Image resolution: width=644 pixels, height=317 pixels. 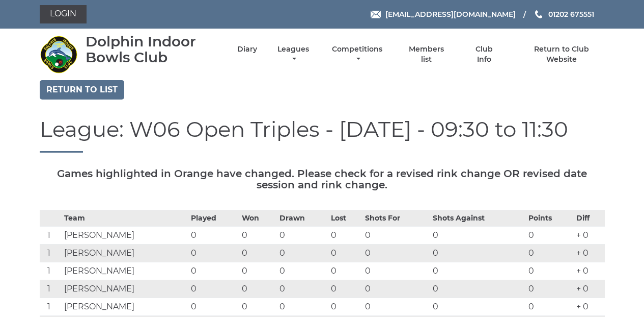 What do you see at coordinates (564, 14) in the screenshot?
I see `a: Phone us 01202 675551` at bounding box center [564, 14].